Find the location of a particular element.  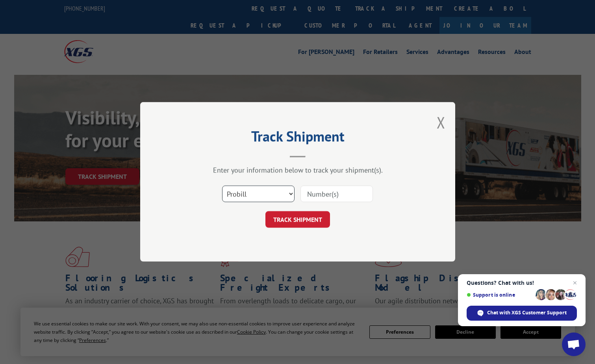

button: TRACK SHIPMENT is located at coordinates (298, 219).